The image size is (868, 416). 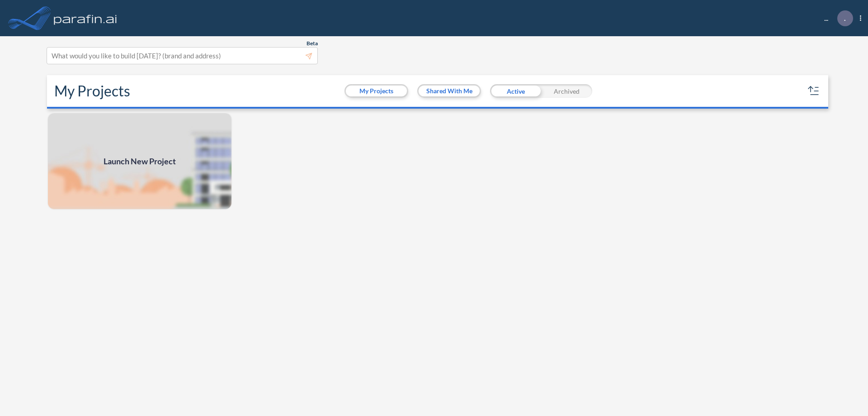 I want to click on span: Launch New Project, so click(x=140, y=161).